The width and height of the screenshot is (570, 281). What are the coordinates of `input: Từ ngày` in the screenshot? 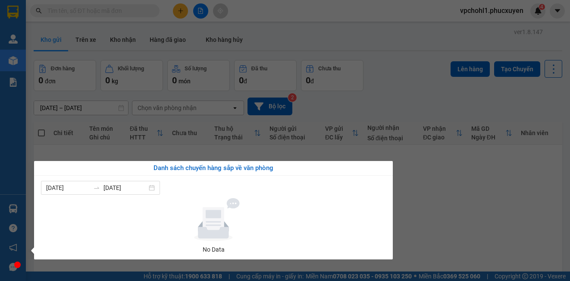 It's located at (68, 188).